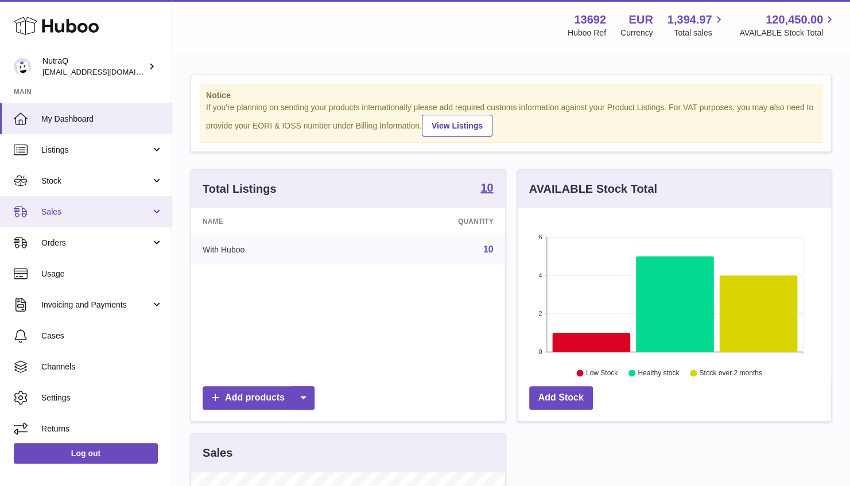 The width and height of the screenshot is (850, 486). I want to click on div: Huboo Ref, so click(586, 33).